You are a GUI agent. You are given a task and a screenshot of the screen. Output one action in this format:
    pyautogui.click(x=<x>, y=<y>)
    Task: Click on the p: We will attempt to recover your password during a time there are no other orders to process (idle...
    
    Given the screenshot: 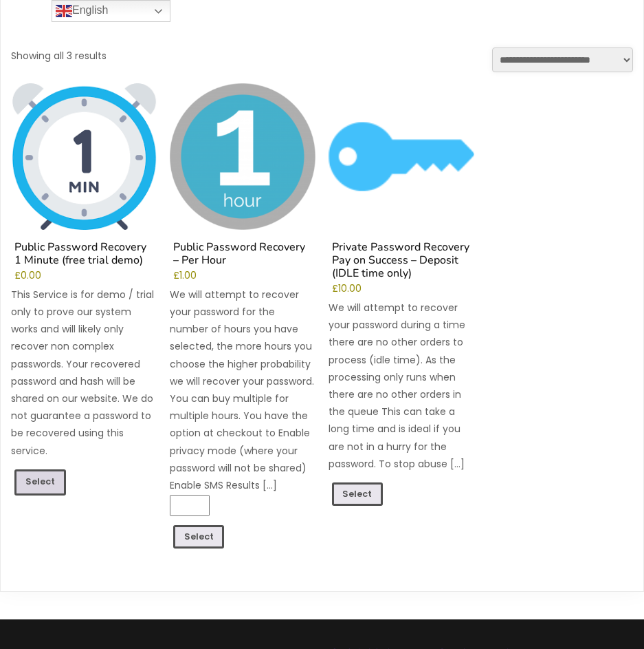 What is the action you would take?
    pyautogui.click(x=401, y=386)
    